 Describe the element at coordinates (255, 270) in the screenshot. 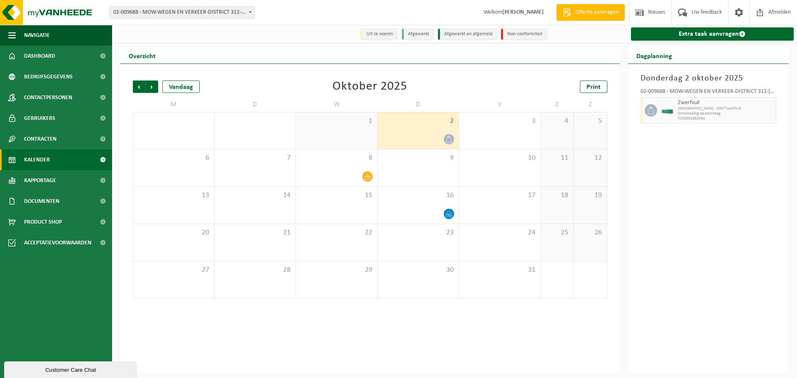

I see `span: 28` at that location.